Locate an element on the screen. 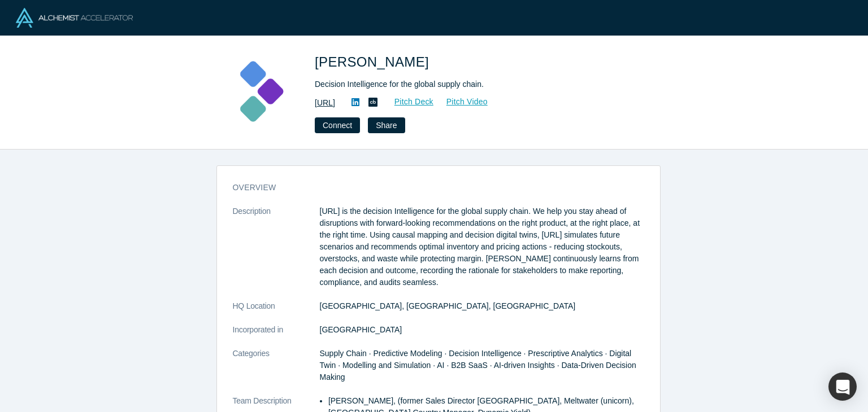  dt: Description is located at coordinates (276, 252).